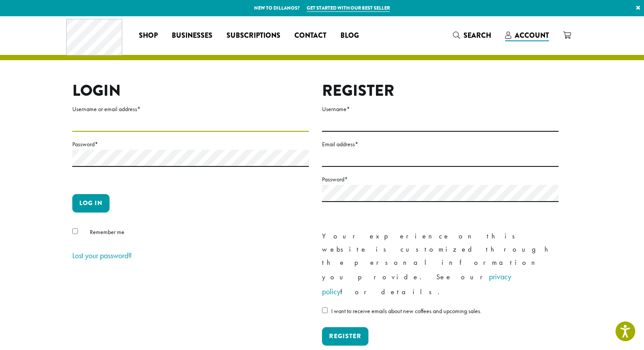 This screenshot has width=644, height=350. I want to click on h2: Login, so click(190, 90).